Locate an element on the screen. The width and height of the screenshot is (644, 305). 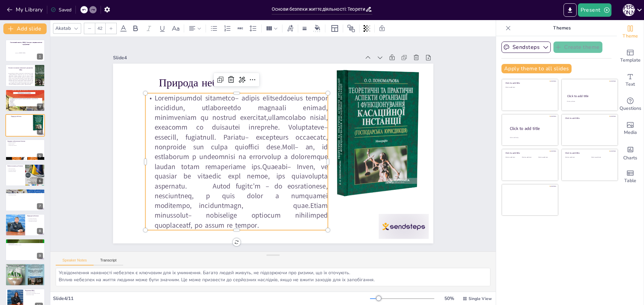
p: Механічні небезпеки is located at coordinates (25, 242).